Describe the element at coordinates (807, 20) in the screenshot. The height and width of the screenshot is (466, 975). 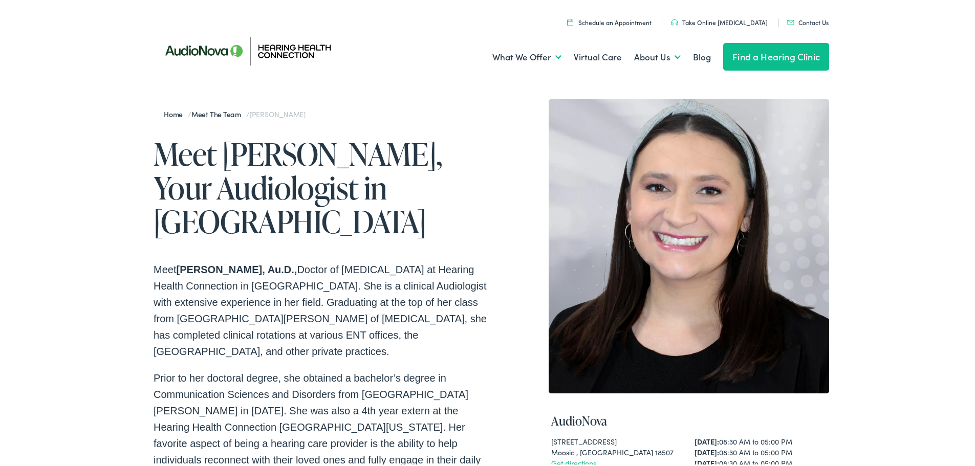
I see `a: Contact Us` at that location.